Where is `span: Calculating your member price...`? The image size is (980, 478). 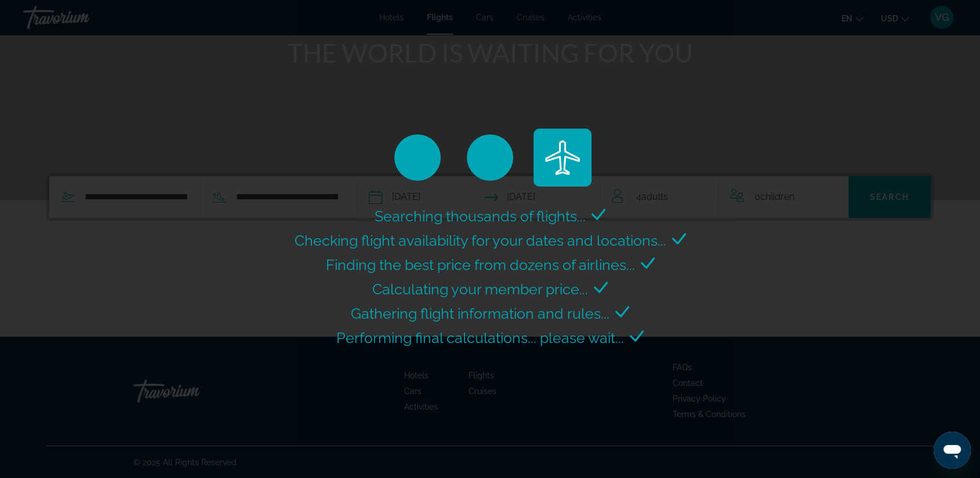
span: Calculating your member price... is located at coordinates (480, 289).